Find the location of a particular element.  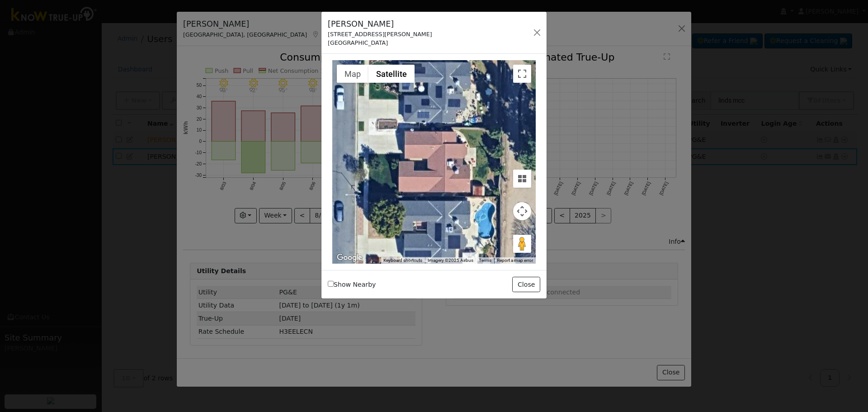

button: Keyboard shortcuts is located at coordinates (403, 260).